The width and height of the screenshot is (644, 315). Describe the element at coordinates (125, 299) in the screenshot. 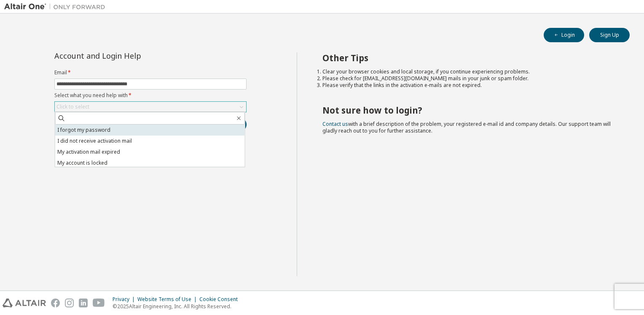

I see `div: Privacy` at that location.